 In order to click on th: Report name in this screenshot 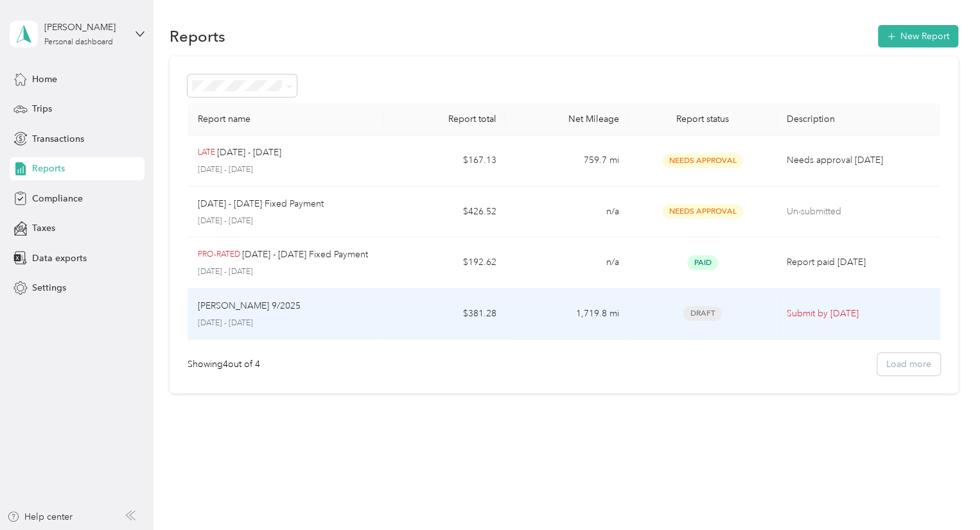, I will do `click(286, 119)`.